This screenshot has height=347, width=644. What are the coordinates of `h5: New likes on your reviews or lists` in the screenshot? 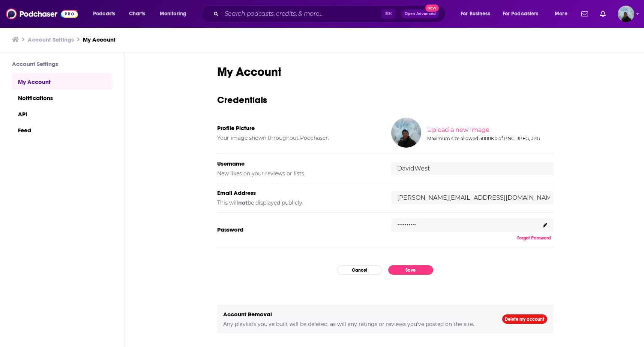 It's located at (298, 174).